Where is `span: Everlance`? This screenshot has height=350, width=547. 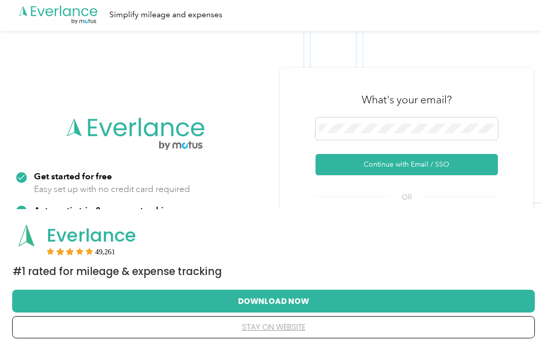
span: Everlance is located at coordinates (91, 235).